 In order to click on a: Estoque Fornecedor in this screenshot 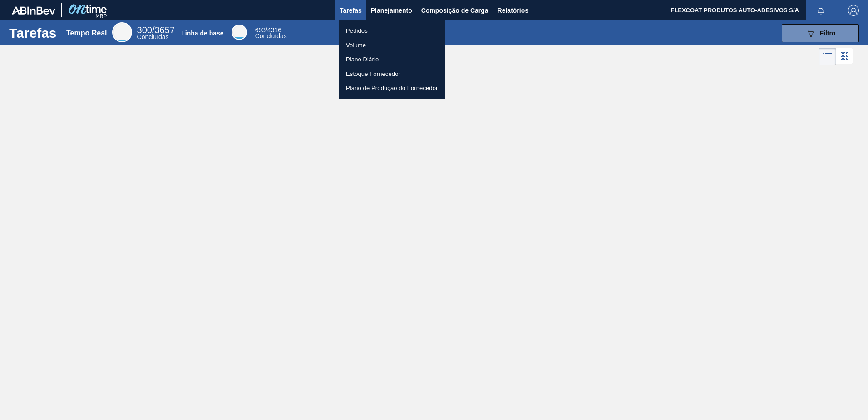, I will do `click(392, 74)`.